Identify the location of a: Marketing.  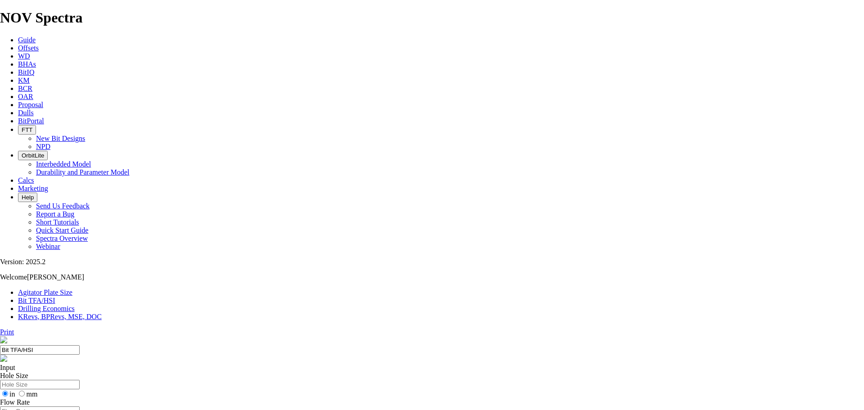
(33, 188).